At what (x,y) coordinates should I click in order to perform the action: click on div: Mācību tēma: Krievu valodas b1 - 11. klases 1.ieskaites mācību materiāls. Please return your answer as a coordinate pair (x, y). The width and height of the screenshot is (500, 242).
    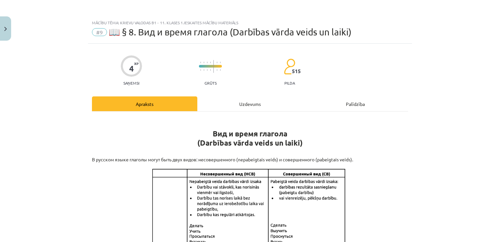
    Looking at the image, I should click on (250, 23).